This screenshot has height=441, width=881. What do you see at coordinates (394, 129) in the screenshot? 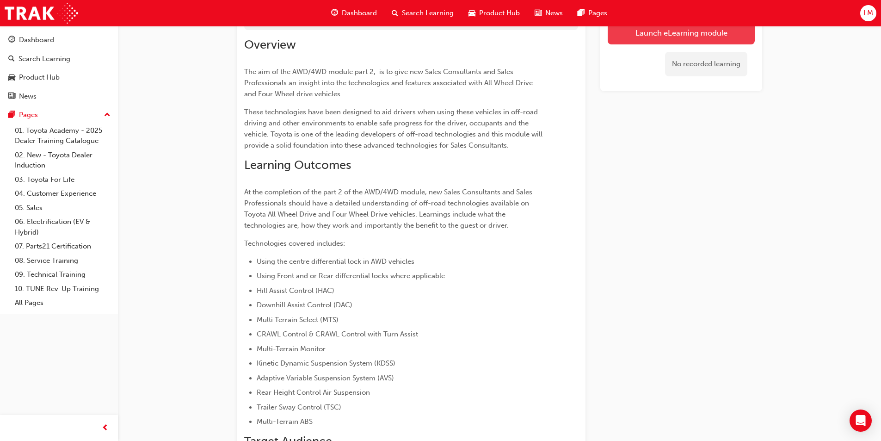
I see `span: These technologies have been designed to aid drivers when using these vehicles in off-road drivin...` at bounding box center [394, 129].